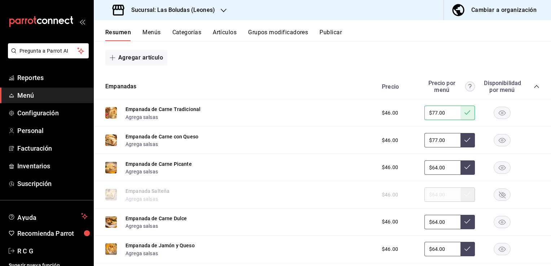  Describe the element at coordinates (52, 113) in the screenshot. I see `span: Configuración` at that location.